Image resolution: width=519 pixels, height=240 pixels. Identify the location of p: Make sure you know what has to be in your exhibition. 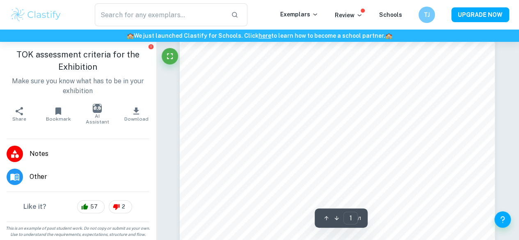
(78, 86).